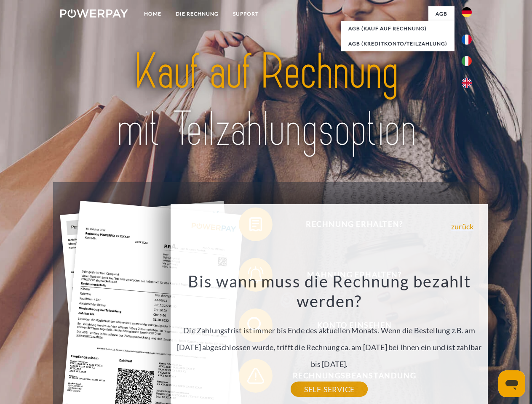 Image resolution: width=532 pixels, height=404 pixels. I want to click on a: AGB (Kauf auf Rechnung), so click(398, 29).